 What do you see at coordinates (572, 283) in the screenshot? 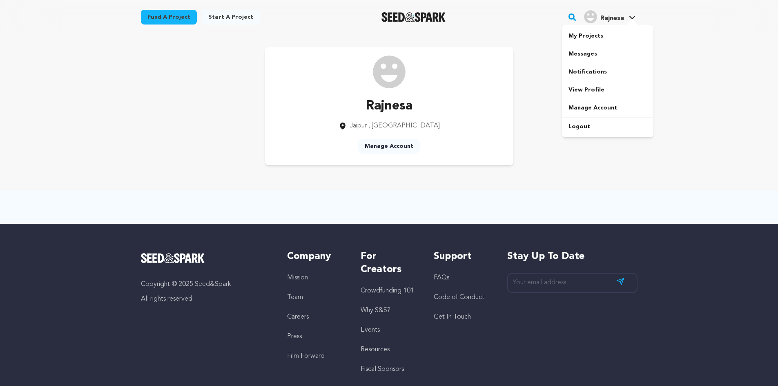
I see `input: Your email address` at bounding box center [572, 283].